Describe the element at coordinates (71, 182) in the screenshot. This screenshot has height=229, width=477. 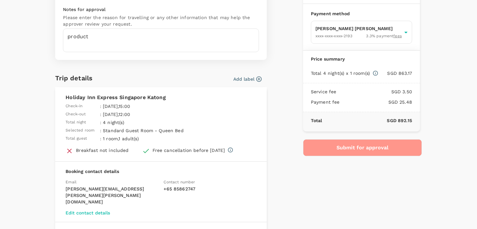
I see `span: Email` at that location.